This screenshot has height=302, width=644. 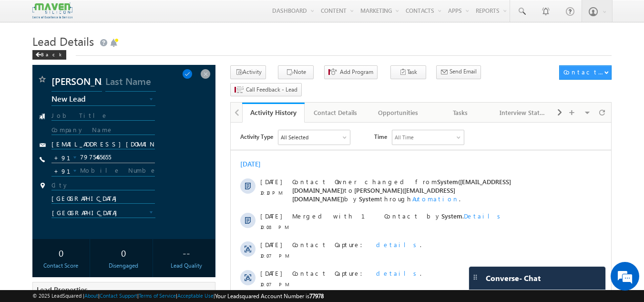 I want to click on span: Converse - Chat, so click(x=513, y=278).